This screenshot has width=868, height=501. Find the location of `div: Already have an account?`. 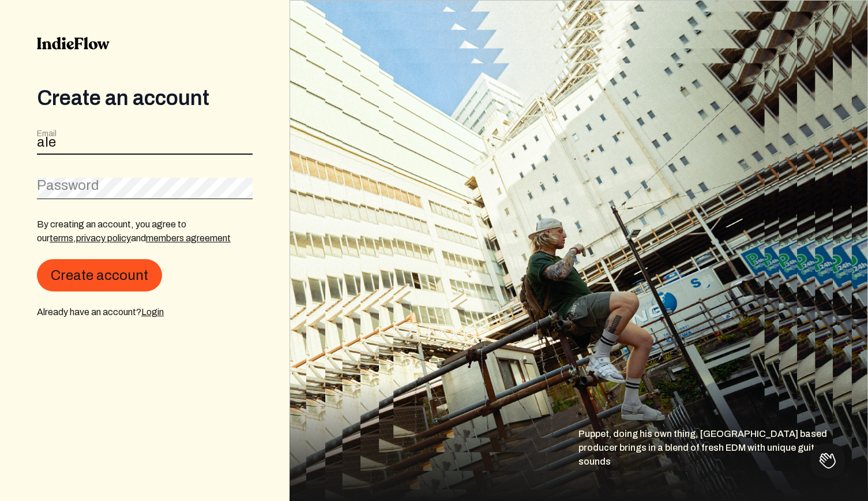

div: Already have an account? is located at coordinates (145, 313).